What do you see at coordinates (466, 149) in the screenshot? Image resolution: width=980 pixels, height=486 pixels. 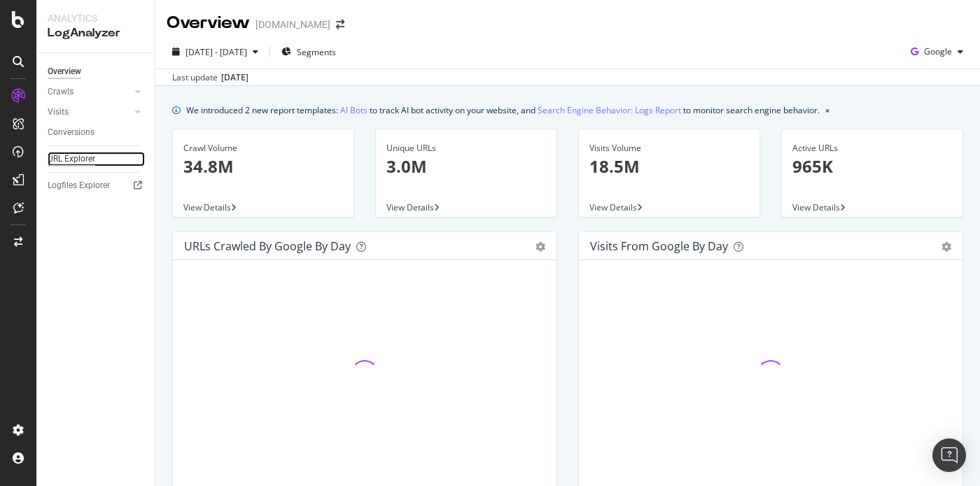 I see `div: Unique URLs` at bounding box center [466, 149].